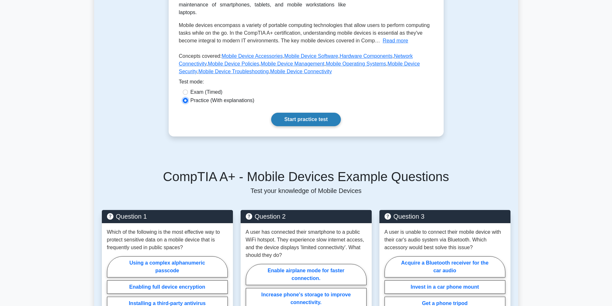 The image size is (612, 306). Describe the element at coordinates (301, 71) in the screenshot. I see `a: Mobile Device Connectivity` at that location.